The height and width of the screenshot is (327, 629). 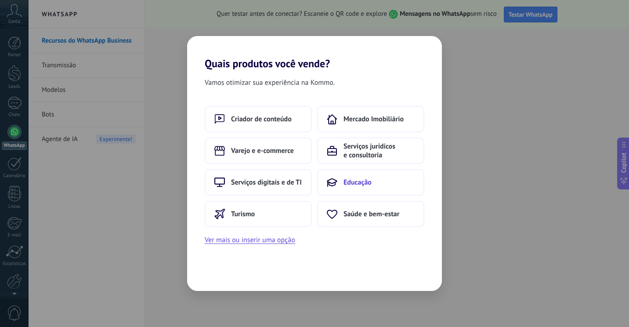 What do you see at coordinates (250, 240) in the screenshot?
I see `button: Ver mais ou inserir uma opção` at bounding box center [250, 240].